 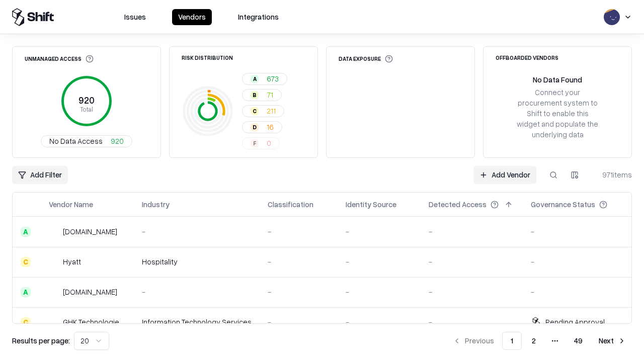 What do you see at coordinates (54, 323) in the screenshot?
I see `img: GHK Technologies Inc.` at bounding box center [54, 323].